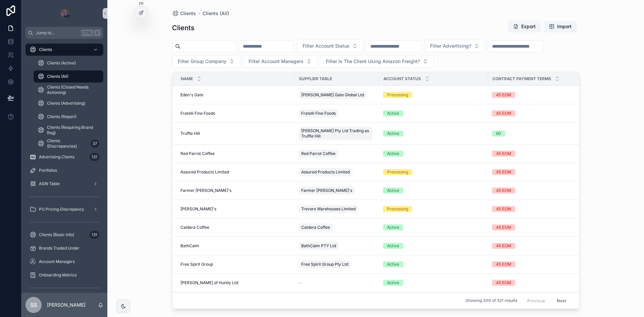  What do you see at coordinates (34, 305) in the screenshot?
I see `span: SS` at bounding box center [34, 305].